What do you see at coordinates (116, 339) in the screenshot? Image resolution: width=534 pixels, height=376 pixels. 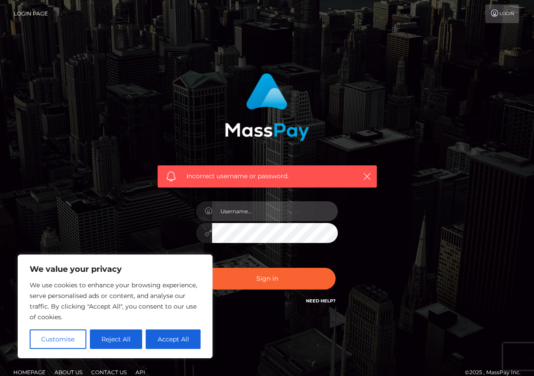 I see `button: Reject All` at bounding box center [116, 339].